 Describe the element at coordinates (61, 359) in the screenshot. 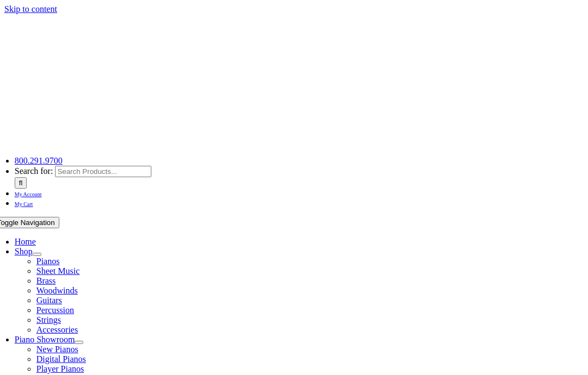

I see `a: Digital Pianos` at that location.